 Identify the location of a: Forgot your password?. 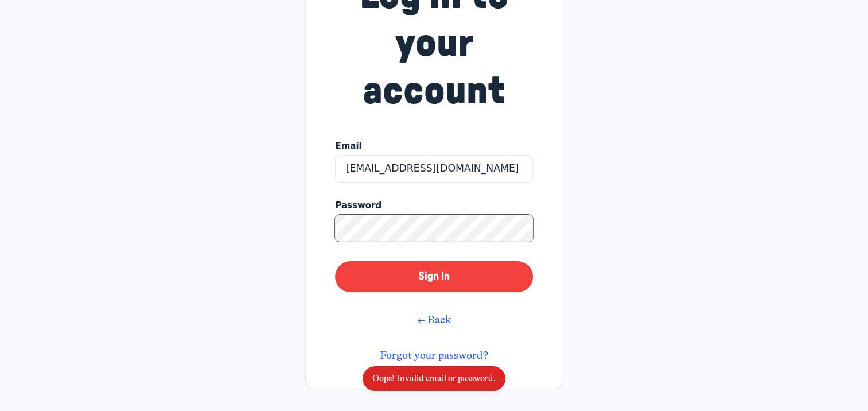
(434, 355).